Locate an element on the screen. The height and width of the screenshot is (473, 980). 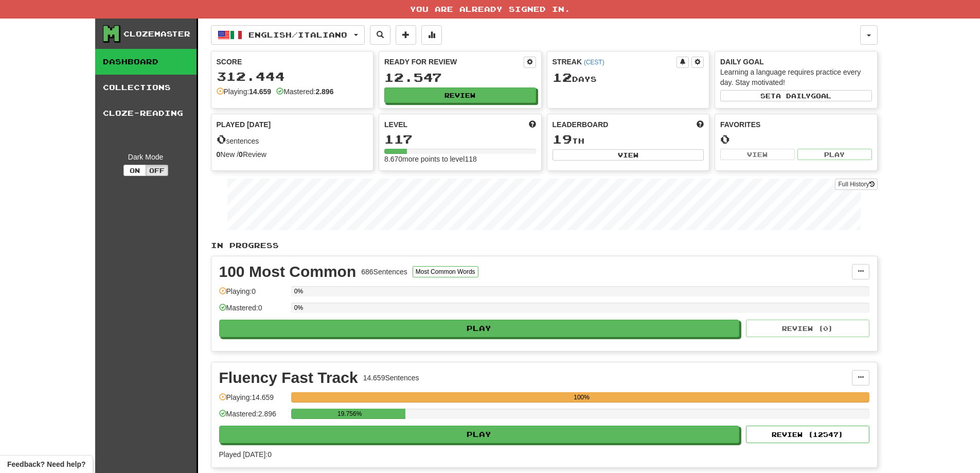
button: Add sentence to collection is located at coordinates (406, 35).